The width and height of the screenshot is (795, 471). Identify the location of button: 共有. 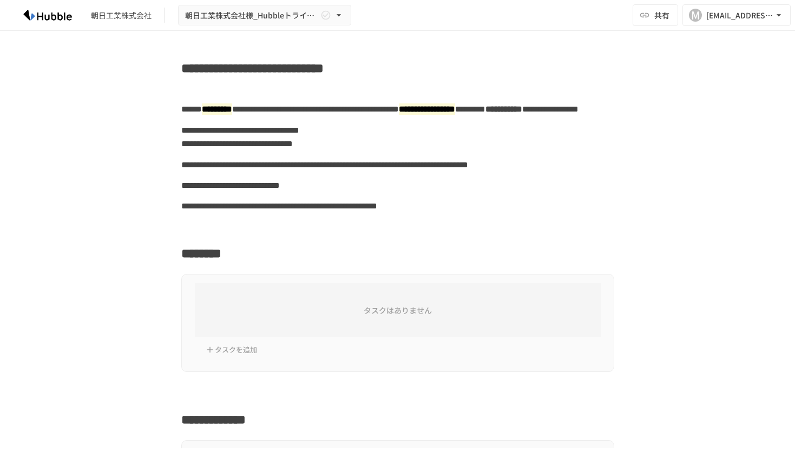
(655, 15).